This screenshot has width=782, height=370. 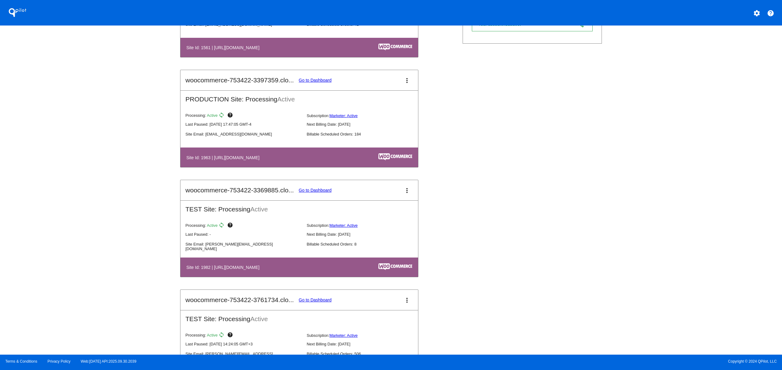 I want to click on span: Copyright © 2024 QPilot, LLC, so click(x=587, y=362).